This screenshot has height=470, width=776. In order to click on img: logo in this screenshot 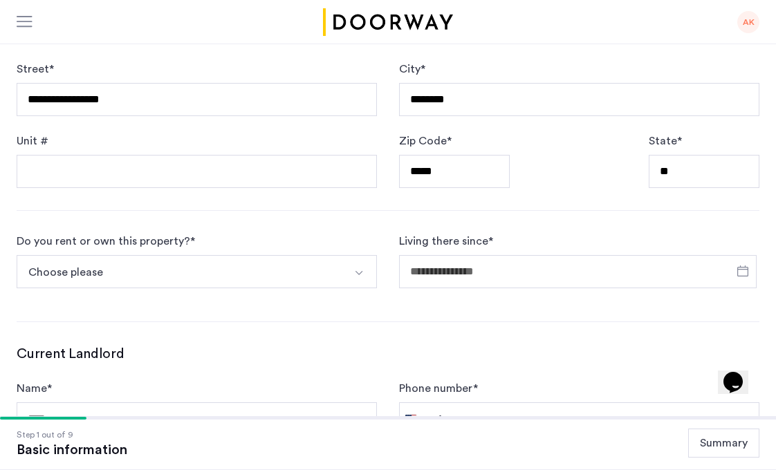, I will do `click(388, 22)`.